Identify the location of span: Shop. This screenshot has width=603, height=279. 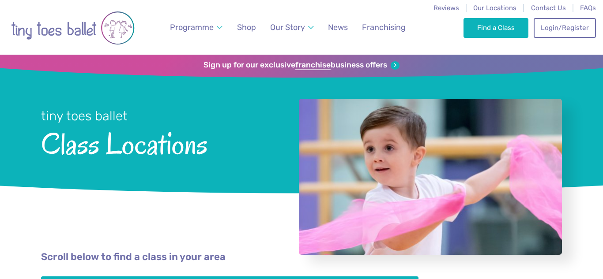
(246, 27).